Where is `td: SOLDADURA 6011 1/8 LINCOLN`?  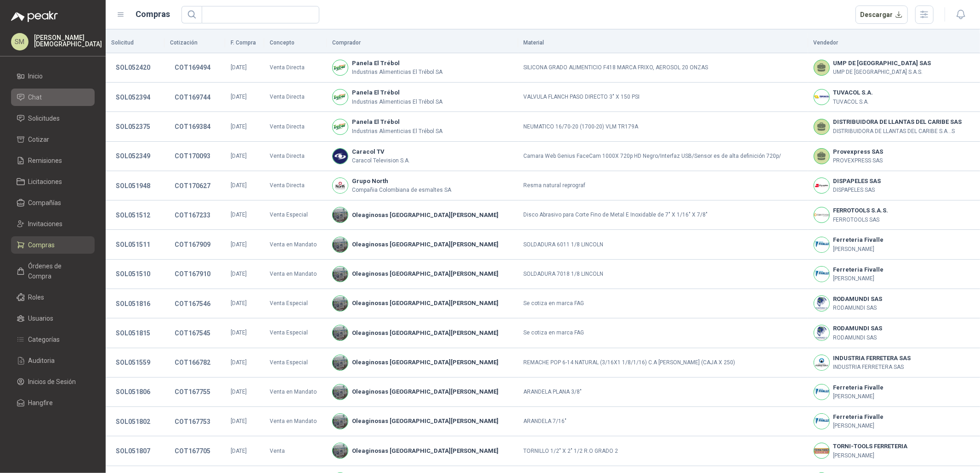
td: SOLDADURA 6011 1/8 LINCOLN is located at coordinates (663, 245).